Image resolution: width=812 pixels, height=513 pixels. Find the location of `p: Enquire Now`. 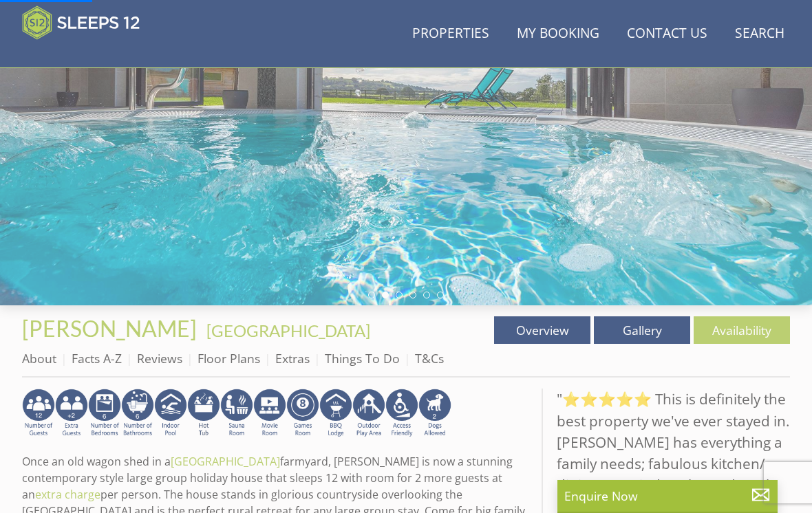

p: Enquire Now is located at coordinates (667, 496).